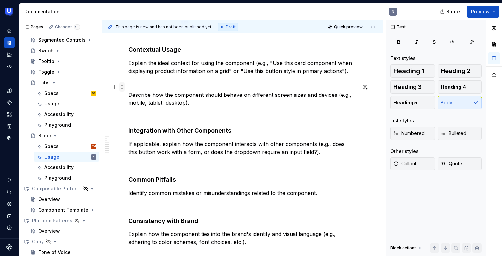 This screenshot has height=256, width=502. I want to click on div: Tabs, so click(44, 83).